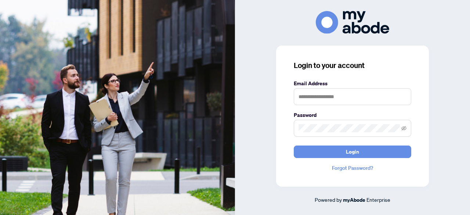 The width and height of the screenshot is (470, 215). What do you see at coordinates (329, 200) in the screenshot?
I see `span: Powered by` at bounding box center [329, 200].